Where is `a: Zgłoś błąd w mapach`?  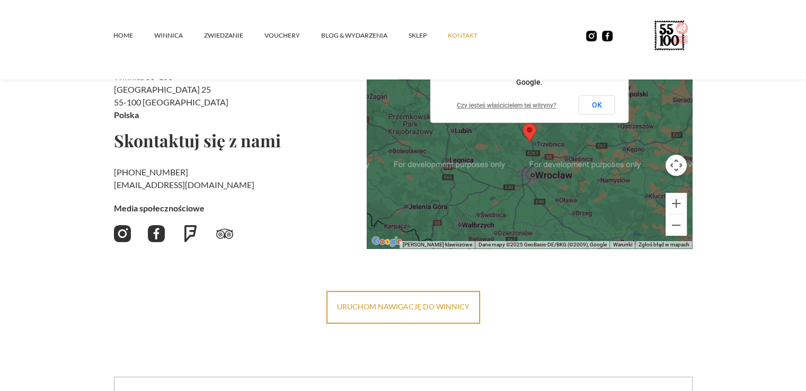 a: Zgłoś błąd w mapach is located at coordinates (663, 244).